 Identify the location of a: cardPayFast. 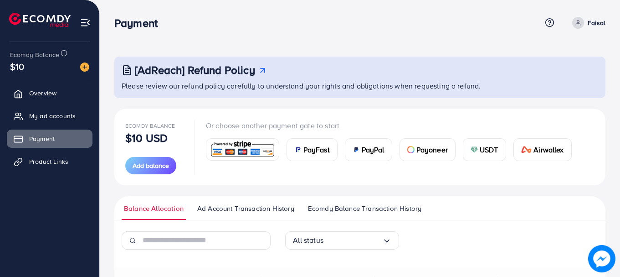
(312, 149).